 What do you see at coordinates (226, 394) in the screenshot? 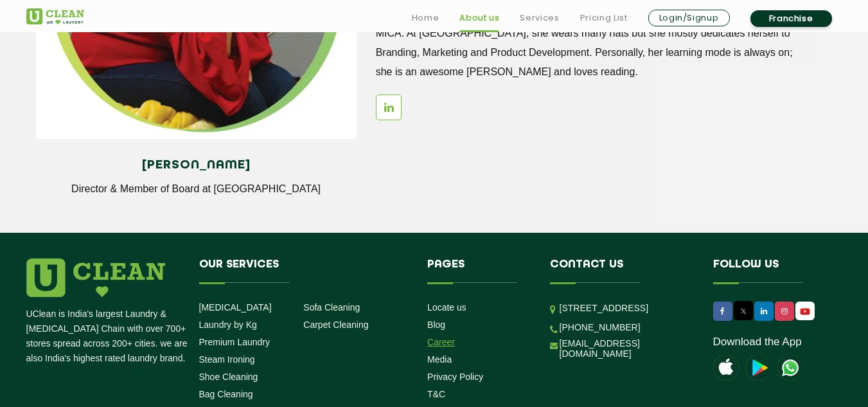
I see `a: Bag Cleaning` at bounding box center [226, 394].